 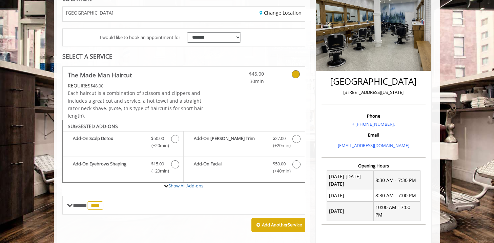 I want to click on label: Add-On Facial, so click(x=244, y=168).